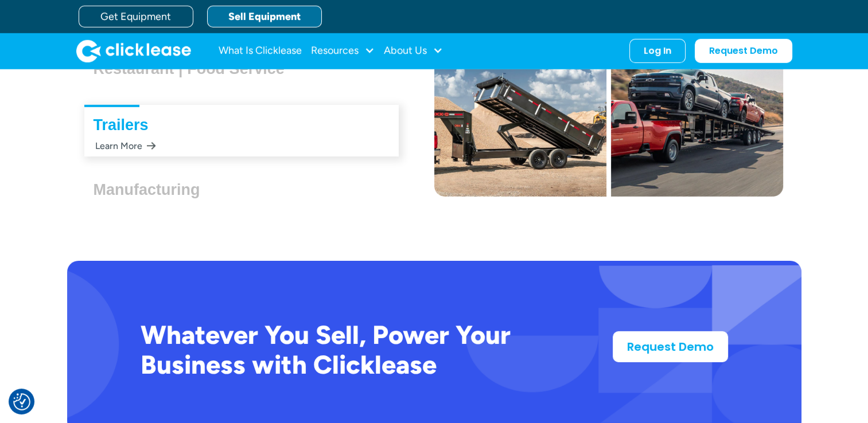  Describe the element at coordinates (125, 146) in the screenshot. I see `div: Learn More` at that location.